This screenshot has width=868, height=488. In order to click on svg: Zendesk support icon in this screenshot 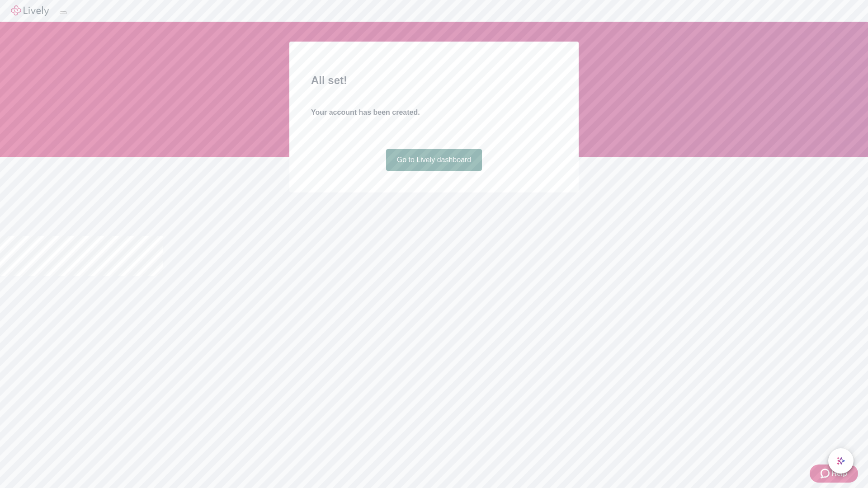, I will do `click(826, 473)`.